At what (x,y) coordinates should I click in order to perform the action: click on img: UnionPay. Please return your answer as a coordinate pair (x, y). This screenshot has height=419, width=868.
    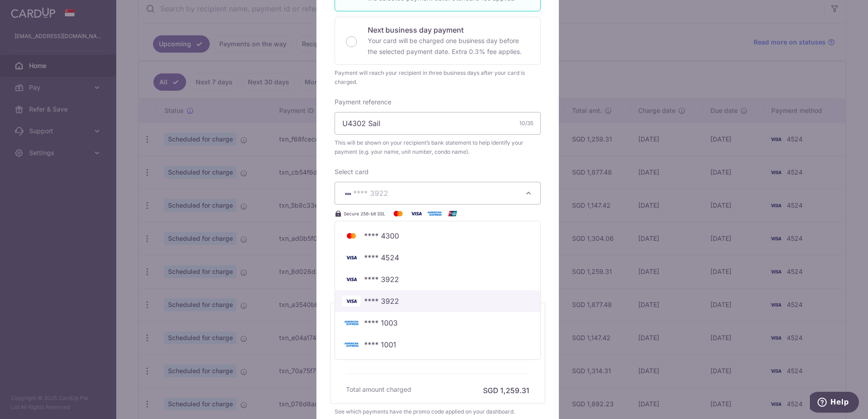
    Looking at the image, I should click on (453, 214).